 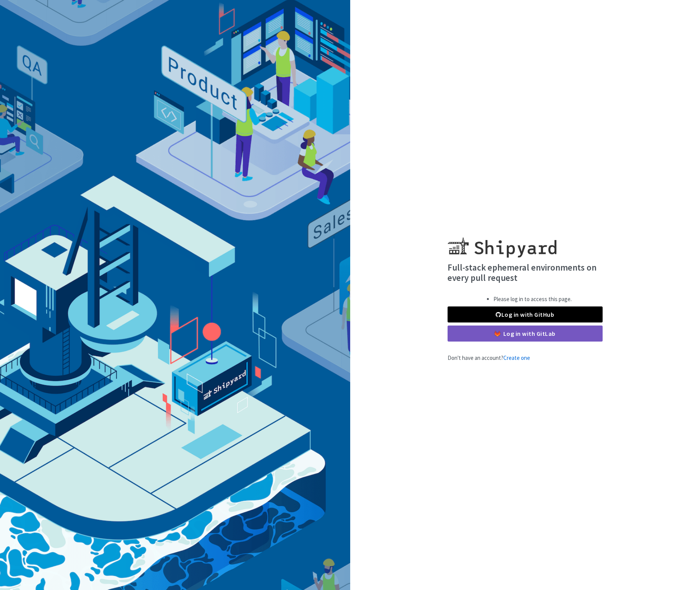 What do you see at coordinates (497, 334) in the screenshot?
I see `img: gitlab-color.svg` at bounding box center [497, 334].